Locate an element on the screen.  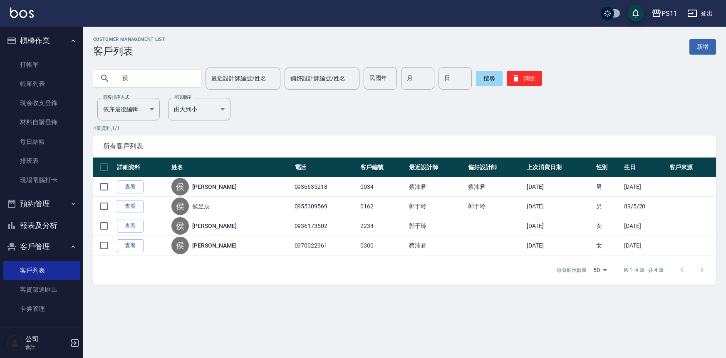
a: 材料自購登錄 is located at coordinates (42, 122).